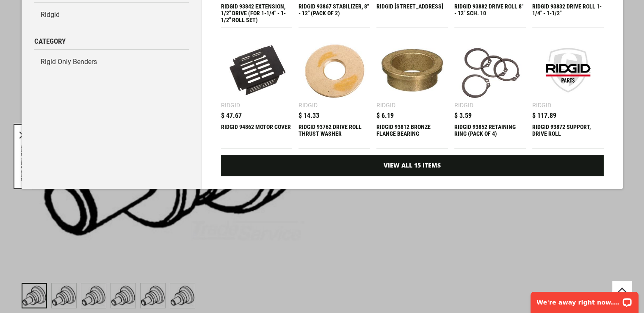  Describe the element at coordinates (412, 91) in the screenshot. I see `a: RIDGID 93812 BRONZE FLANGE BEARING Ridgid $ 6.19 RIDGID 93812 BRONZE FLANGE BEARING` at that location.